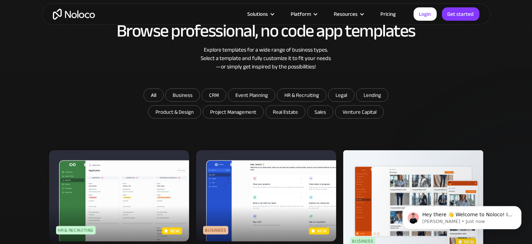 Image resolution: width=532 pixels, height=244 pixels. What do you see at coordinates (153, 95) in the screenshot?
I see `a: All` at bounding box center [153, 95].